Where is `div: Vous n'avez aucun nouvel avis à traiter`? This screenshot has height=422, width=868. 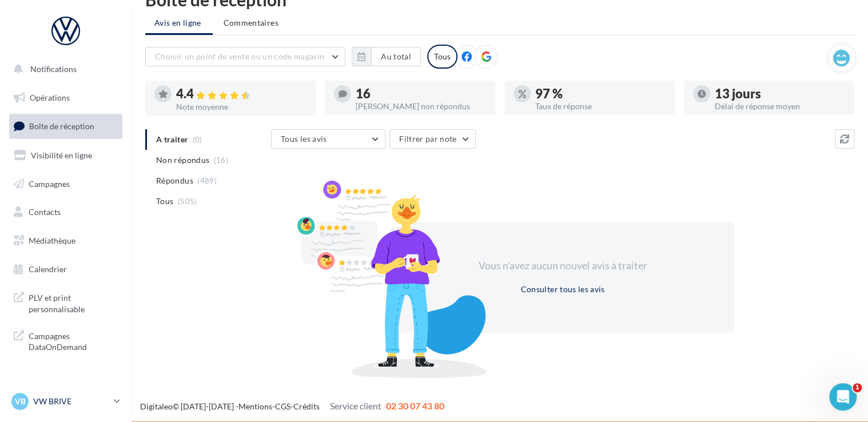 div: Vous n'avez aucun nouvel avis à traiter is located at coordinates (563, 266).